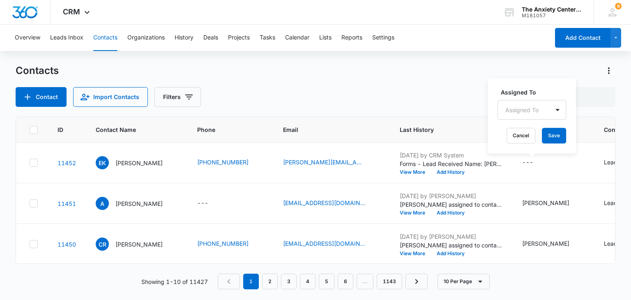 Image resolution: width=631 pixels, height=300 pixels. Describe the element at coordinates (28, 38) in the screenshot. I see `button: Overview` at that location.